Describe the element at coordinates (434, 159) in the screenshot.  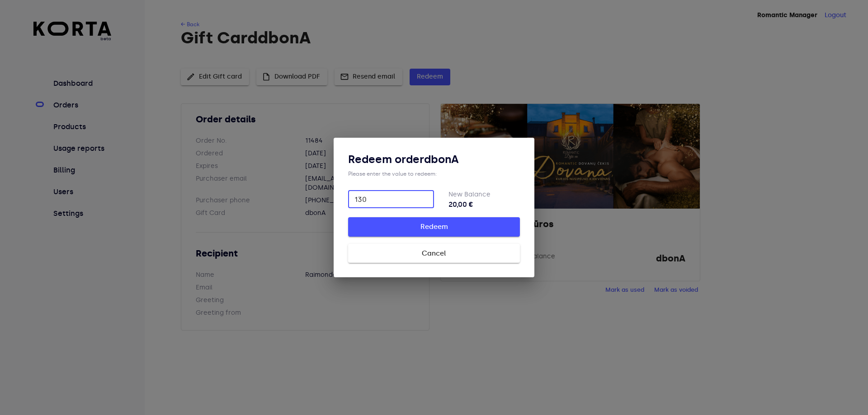
I see `h3: Redeem order dbonA` at that location.